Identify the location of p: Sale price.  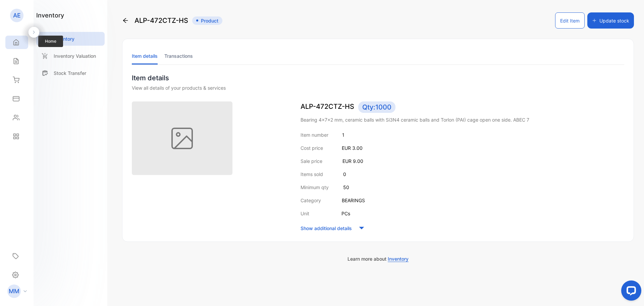
(311, 161).